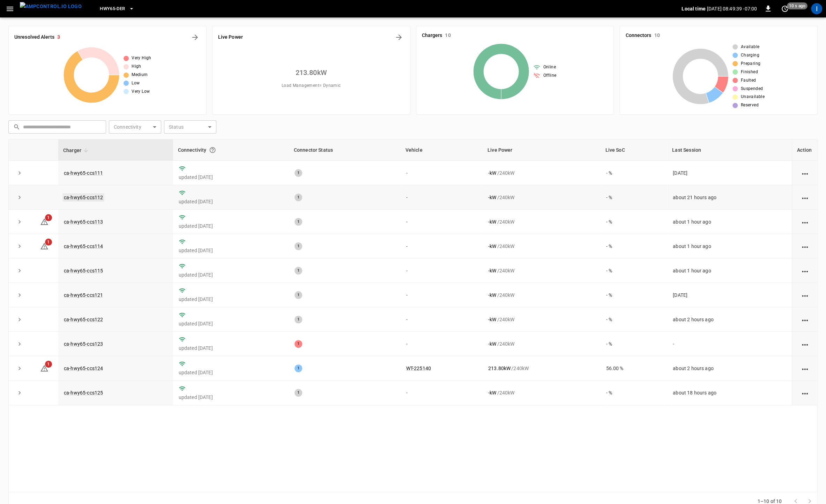 The image size is (826, 504). What do you see at coordinates (84, 197) in the screenshot?
I see `a: ca-hwy65-ccs112` at bounding box center [84, 197].